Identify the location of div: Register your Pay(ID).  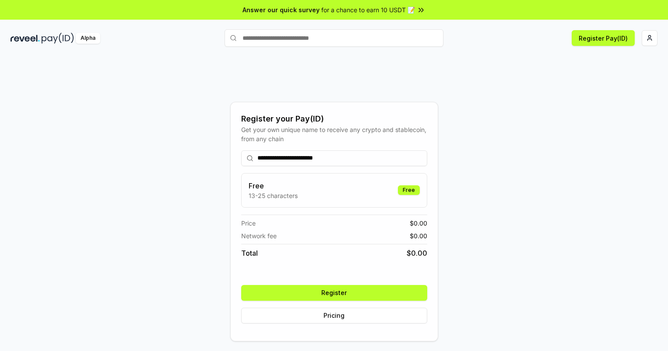
(334, 119).